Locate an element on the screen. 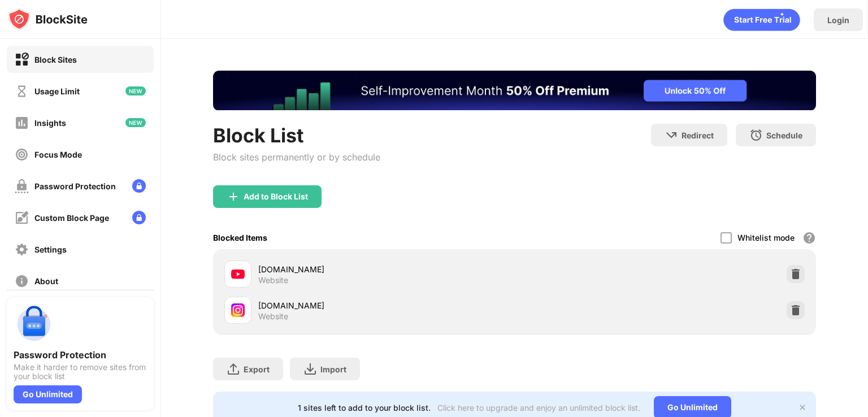 The width and height of the screenshot is (868, 417). div: Export is located at coordinates (257, 369).